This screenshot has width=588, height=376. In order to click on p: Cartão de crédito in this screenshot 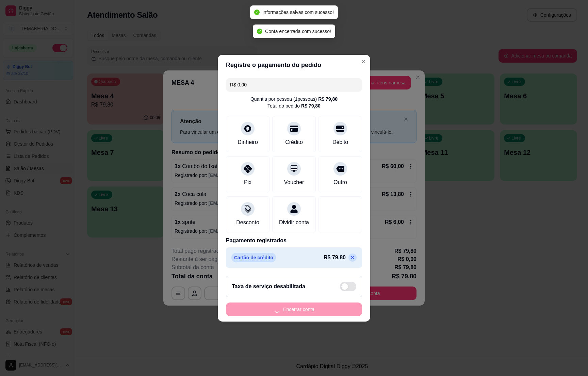, I will do `click(254, 257)`.